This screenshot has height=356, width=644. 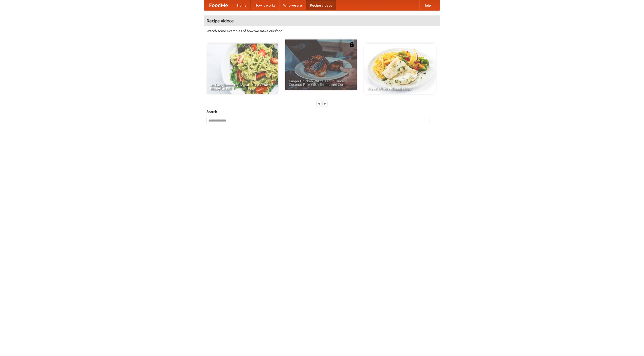 What do you see at coordinates (400, 68) in the screenshot?
I see `a: French Fries Fish and Chips` at bounding box center [400, 68].